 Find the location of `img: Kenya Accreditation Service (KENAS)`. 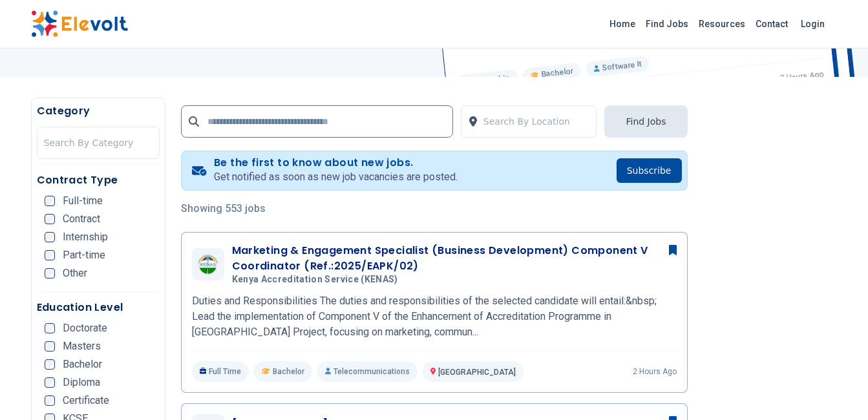

img: Kenya Accreditation Service (KENAS) is located at coordinates (208, 264).